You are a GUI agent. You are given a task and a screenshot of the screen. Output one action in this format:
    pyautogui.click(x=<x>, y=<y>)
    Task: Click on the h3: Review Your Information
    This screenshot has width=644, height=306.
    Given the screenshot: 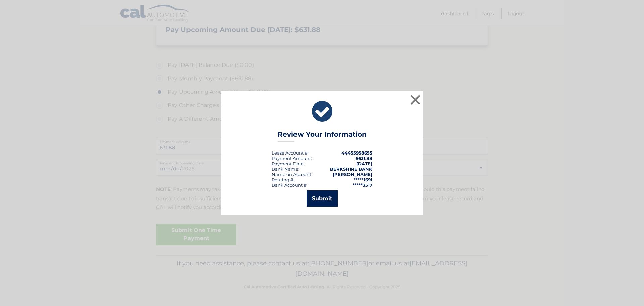 What is the action you would take?
    pyautogui.click(x=322, y=136)
    